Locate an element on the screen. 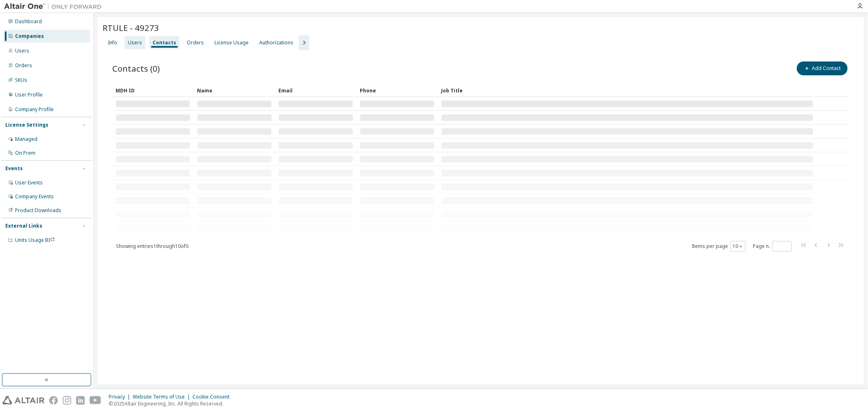 This screenshot has height=412, width=868. div: Phone is located at coordinates (397, 90).